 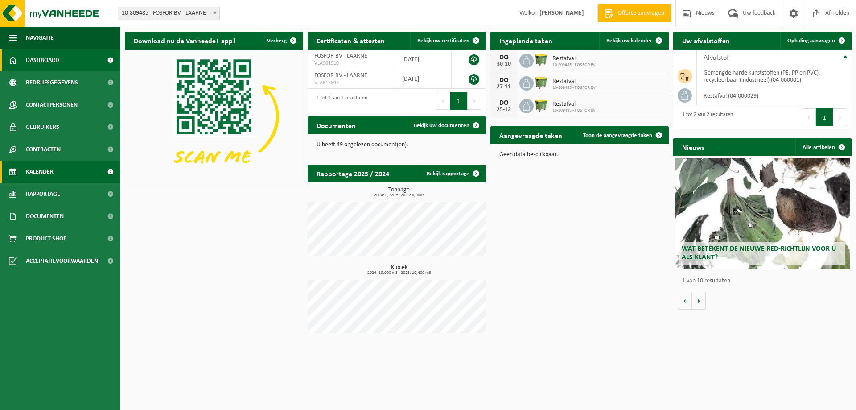 What do you see at coordinates (759, 253) in the screenshot?
I see `span: Wat betekent de nieuwe RED-richtlijn voor u als klant?` at bounding box center [759, 253].